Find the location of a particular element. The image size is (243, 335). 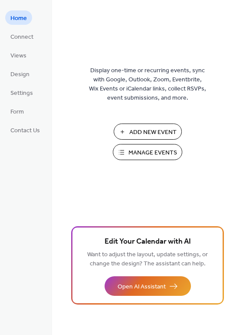

a: Design is located at coordinates (20, 73).